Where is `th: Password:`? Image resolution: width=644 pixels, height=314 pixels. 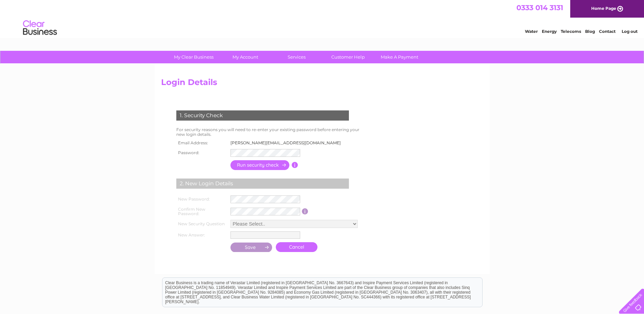 th: Password: is located at coordinates (201, 153).